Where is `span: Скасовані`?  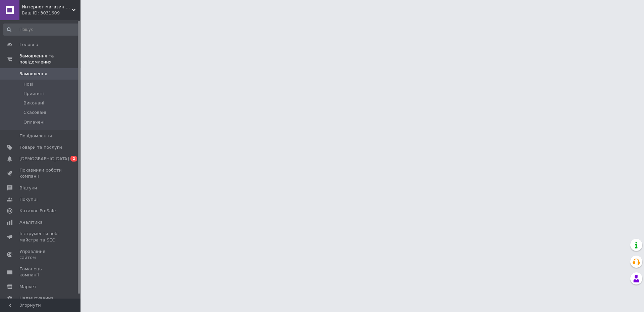 span: Скасовані is located at coordinates (35, 112).